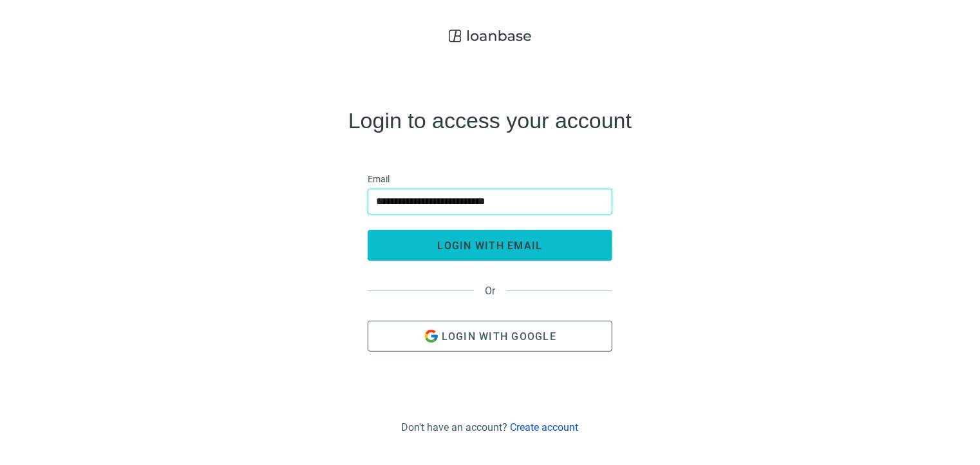  Describe the element at coordinates (490, 428) in the screenshot. I see `div: Don't have an account?` at that location.